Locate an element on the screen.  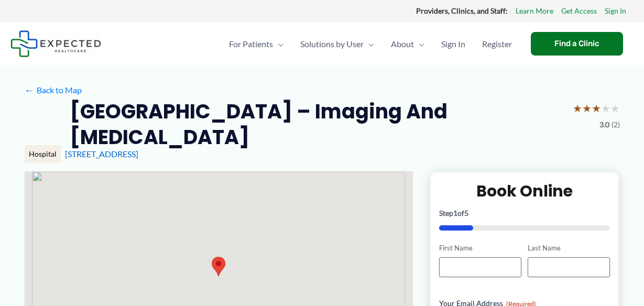
a: Solutions by UserMenu Toggle is located at coordinates (336, 44).